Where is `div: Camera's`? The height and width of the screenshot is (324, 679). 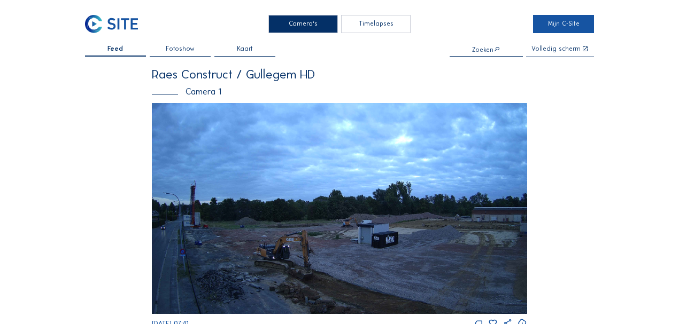
div: Camera's is located at coordinates (303, 24).